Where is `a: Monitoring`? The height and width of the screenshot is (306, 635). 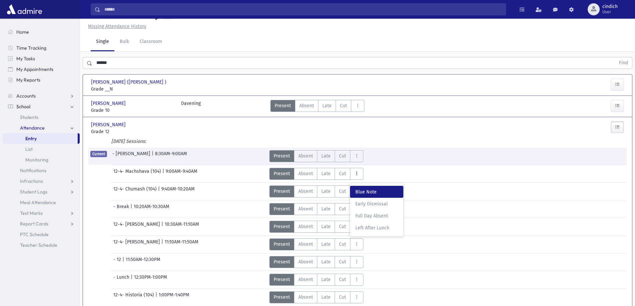
a: Monitoring is located at coordinates (41, 160).